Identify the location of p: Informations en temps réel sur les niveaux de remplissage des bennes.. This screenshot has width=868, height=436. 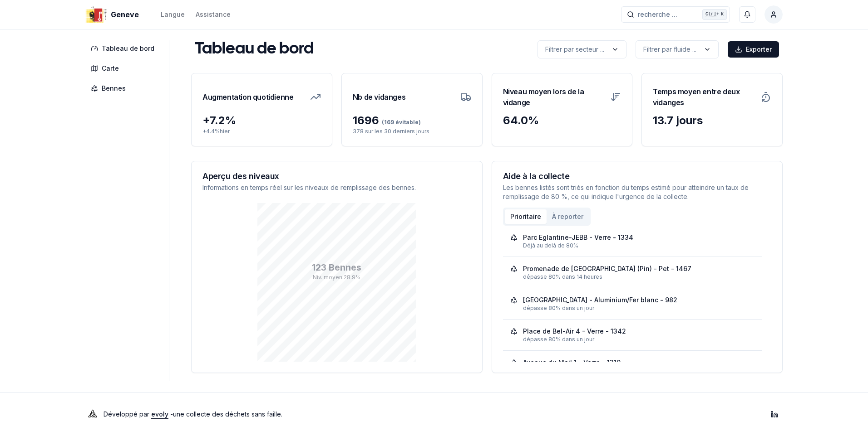
(337, 188).